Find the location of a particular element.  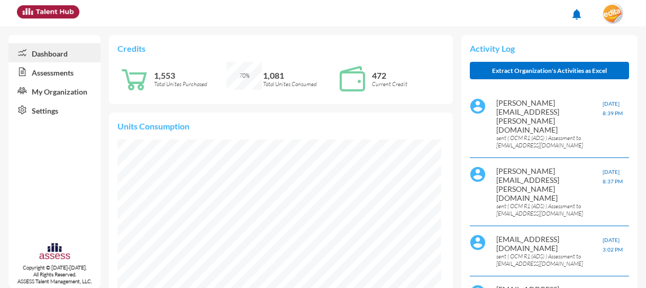

p: Activity Log is located at coordinates (549, 48).